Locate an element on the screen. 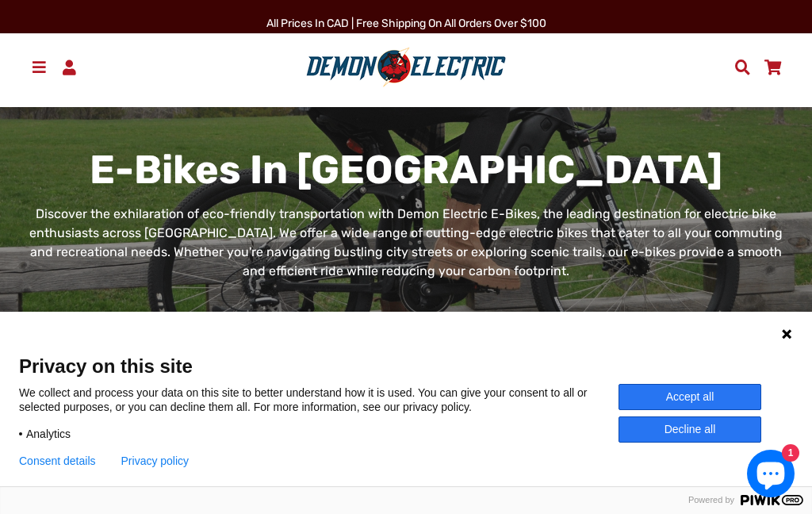 This screenshot has height=514, width=812. button: Consent details is located at coordinates (57, 461).